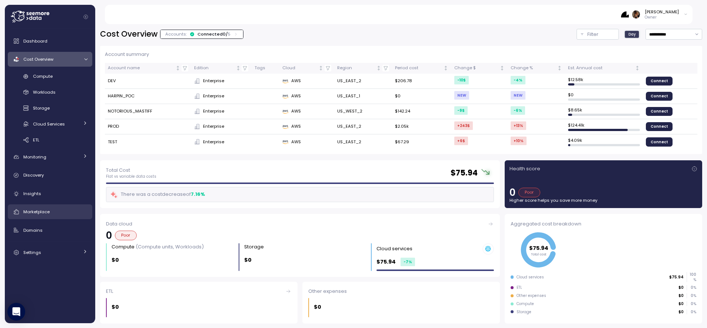 The image size is (707, 328). I want to click on span: Discovery, so click(33, 175).